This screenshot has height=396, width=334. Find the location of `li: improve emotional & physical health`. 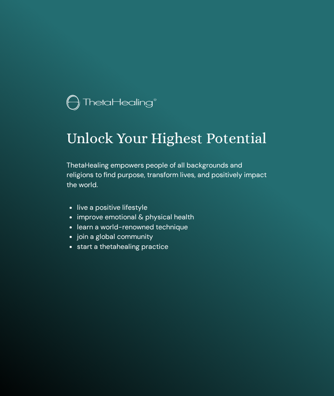

li: improve emotional & physical health is located at coordinates (172, 217).